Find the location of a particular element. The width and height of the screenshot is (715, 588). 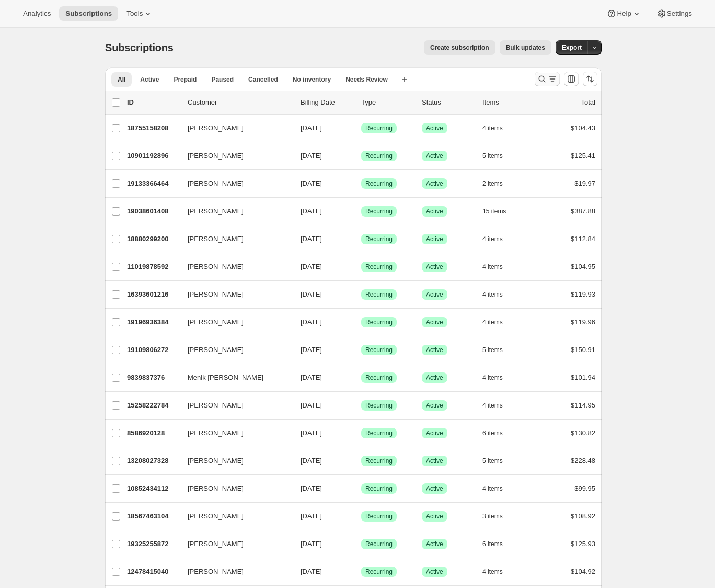

button: Export is located at coordinates (572, 48).